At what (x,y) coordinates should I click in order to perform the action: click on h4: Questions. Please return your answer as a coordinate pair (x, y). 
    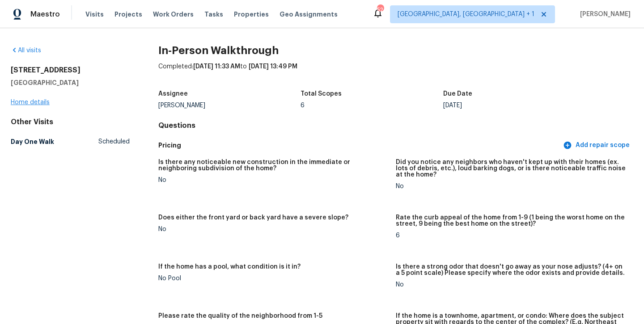
    Looking at the image, I should click on (396, 126).